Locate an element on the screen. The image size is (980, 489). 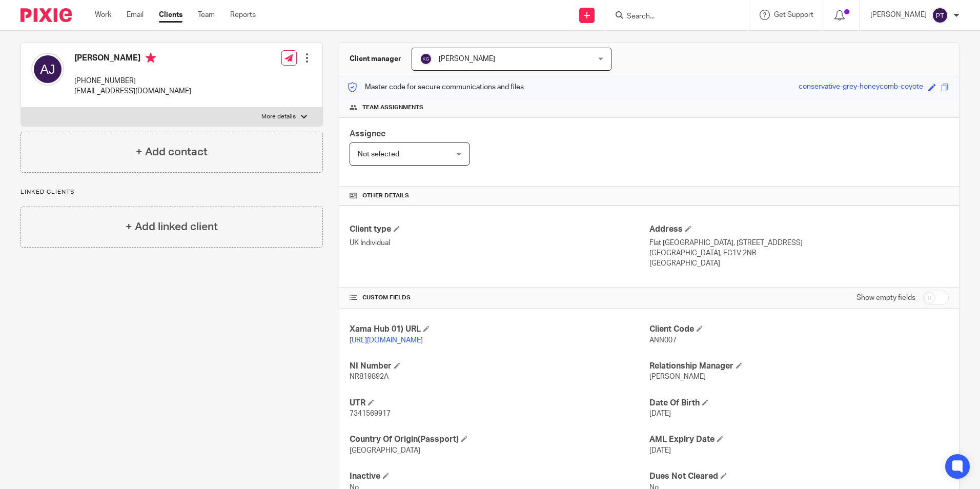
h3: Client manager is located at coordinates (376, 59).